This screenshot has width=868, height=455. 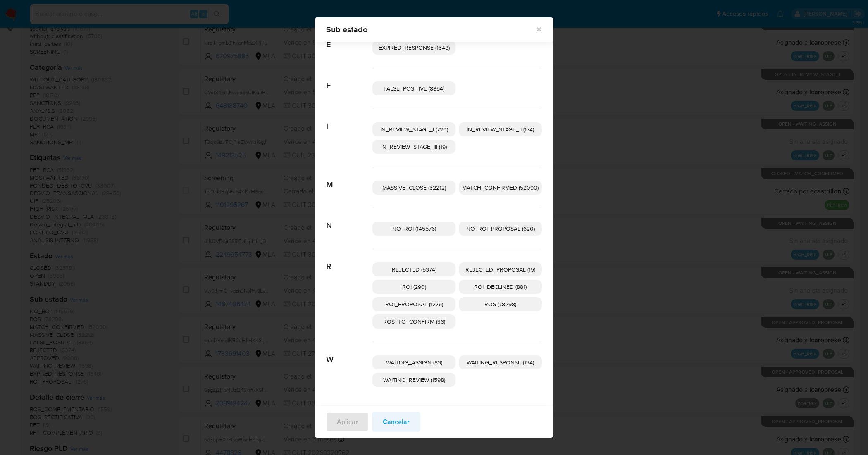 What do you see at coordinates (414, 321) in the screenshot?
I see `div: ROS_TO_CONFIRM (36)` at bounding box center [414, 321].